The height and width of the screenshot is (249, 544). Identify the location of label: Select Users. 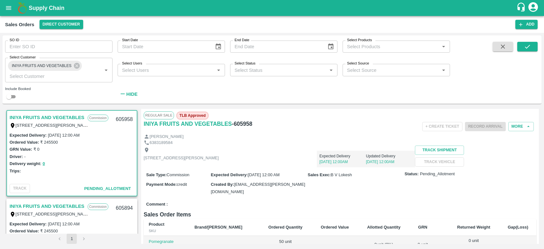
(132, 63).